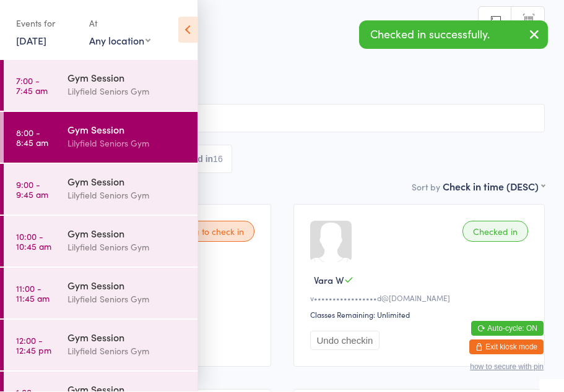  I want to click on span: Lilyfield Seniors Gym, so click(272, 76).